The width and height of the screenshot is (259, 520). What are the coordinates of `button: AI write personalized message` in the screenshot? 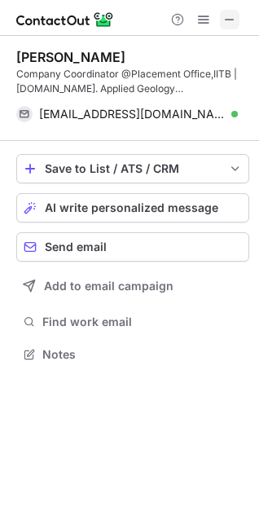 It's located at (133, 208).